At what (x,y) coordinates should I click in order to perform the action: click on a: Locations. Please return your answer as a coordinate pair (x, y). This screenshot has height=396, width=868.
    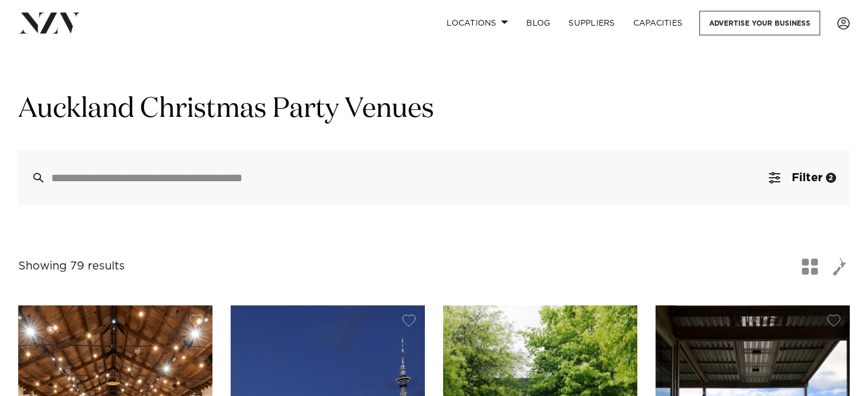
    Looking at the image, I should click on (477, 23).